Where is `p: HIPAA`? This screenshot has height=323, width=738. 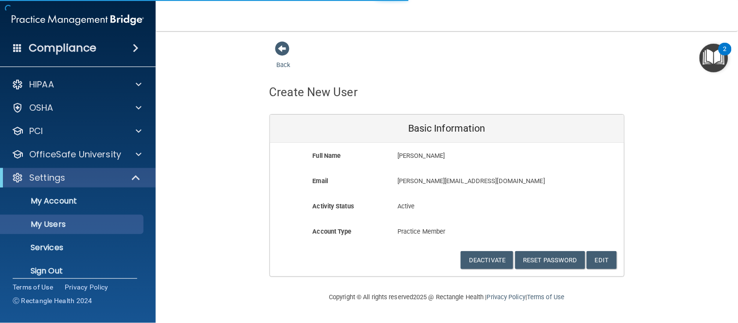
p: HIPAA is located at coordinates (41, 85).